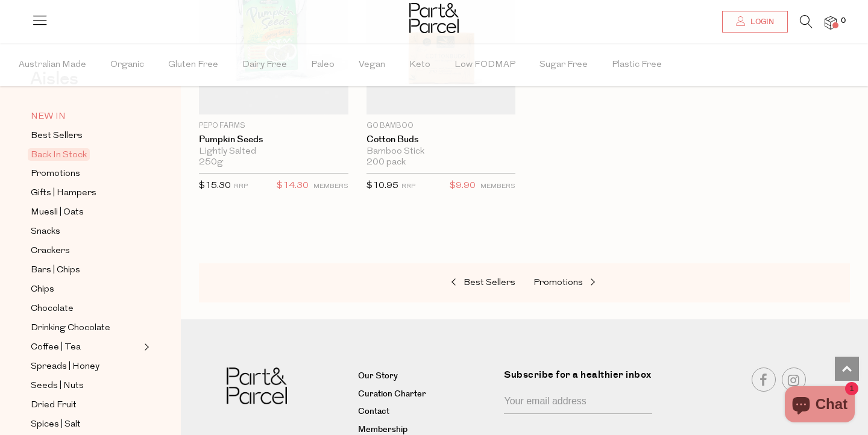  Describe the element at coordinates (85, 405) in the screenshot. I see `a: Dried Fruit` at that location.